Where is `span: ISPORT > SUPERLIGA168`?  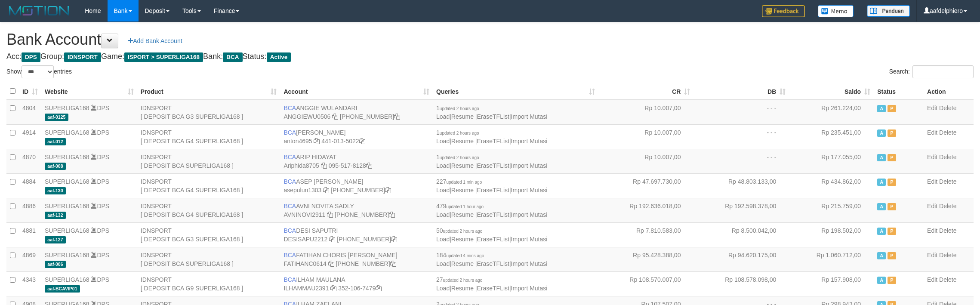 span: ISPORT > SUPERLIGA168 is located at coordinates (164, 57).